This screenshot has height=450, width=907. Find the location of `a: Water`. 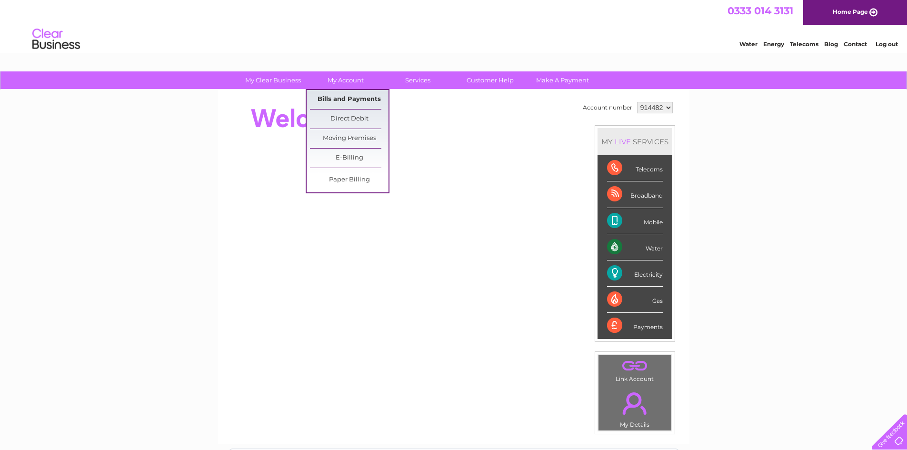

a: Water is located at coordinates (749, 44).